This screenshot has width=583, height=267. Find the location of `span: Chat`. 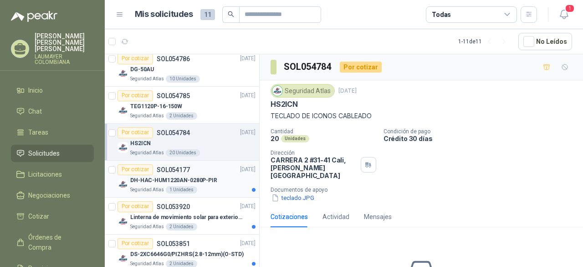

span: Chat is located at coordinates (35, 111).